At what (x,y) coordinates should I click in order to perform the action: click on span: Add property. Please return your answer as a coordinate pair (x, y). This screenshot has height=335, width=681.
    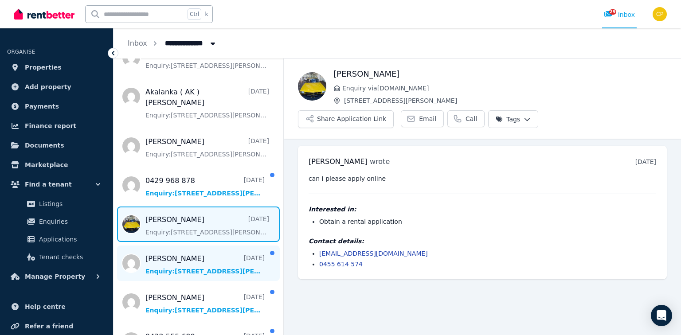
    Looking at the image, I should click on (48, 87).